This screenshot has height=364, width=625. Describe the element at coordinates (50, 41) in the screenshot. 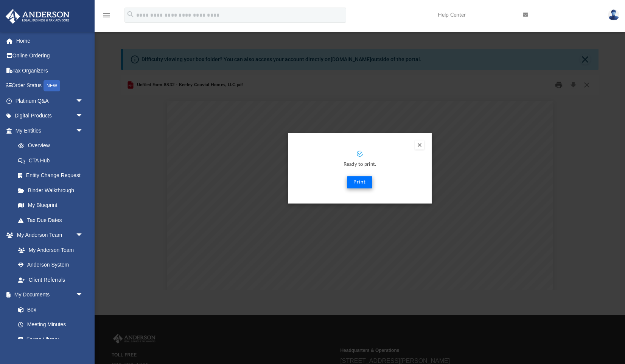

I see `a: Home` at that location.